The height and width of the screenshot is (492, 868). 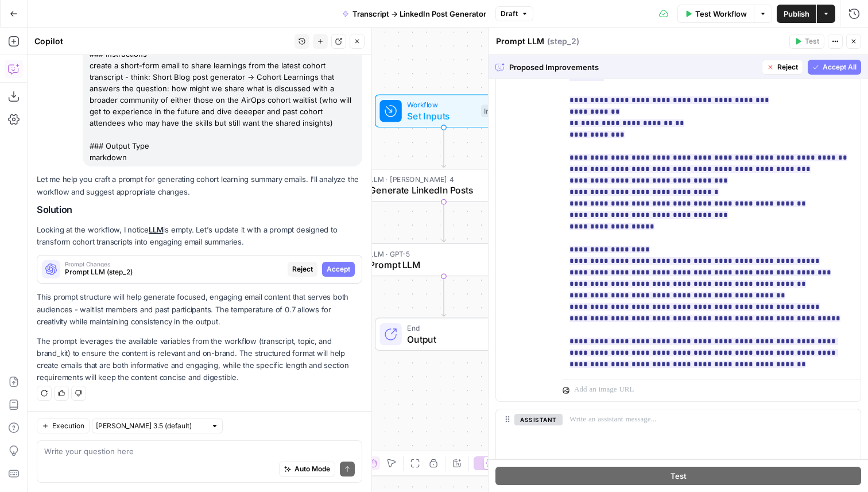 What do you see at coordinates (716, 14) in the screenshot?
I see `button: Test Workflow` at bounding box center [716, 14].